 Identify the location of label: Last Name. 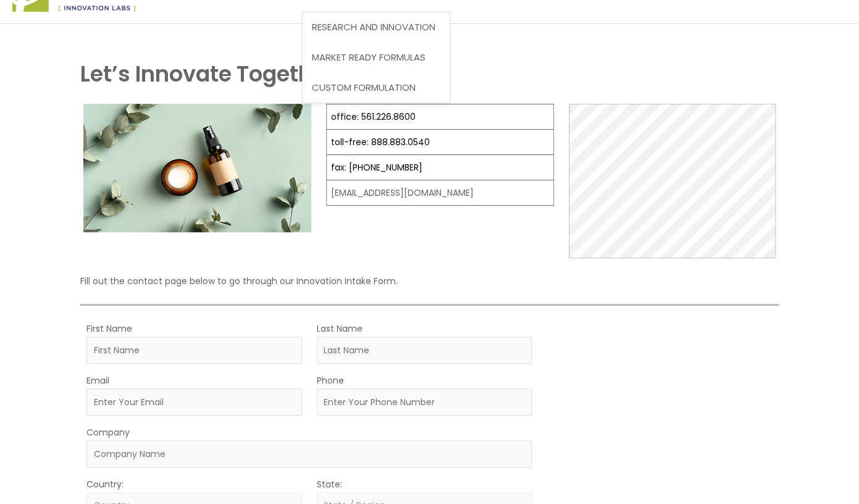
(340, 328).